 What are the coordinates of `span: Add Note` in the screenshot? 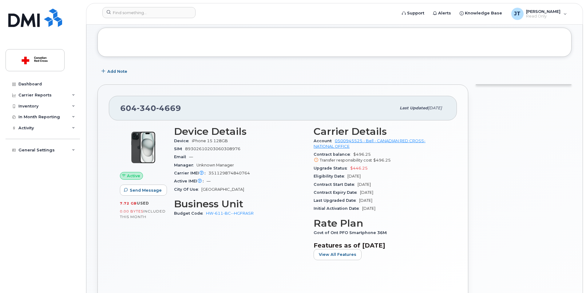 It's located at (117, 71).